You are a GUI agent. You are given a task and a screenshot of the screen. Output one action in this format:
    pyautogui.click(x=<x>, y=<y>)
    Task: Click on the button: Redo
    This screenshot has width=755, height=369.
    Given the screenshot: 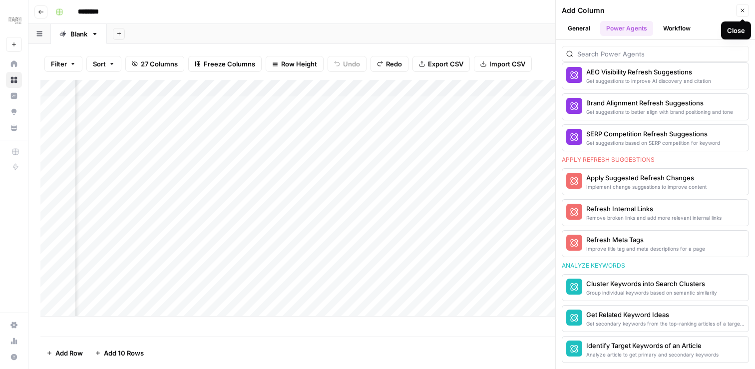 What is the action you would take?
    pyautogui.click(x=390, y=64)
    